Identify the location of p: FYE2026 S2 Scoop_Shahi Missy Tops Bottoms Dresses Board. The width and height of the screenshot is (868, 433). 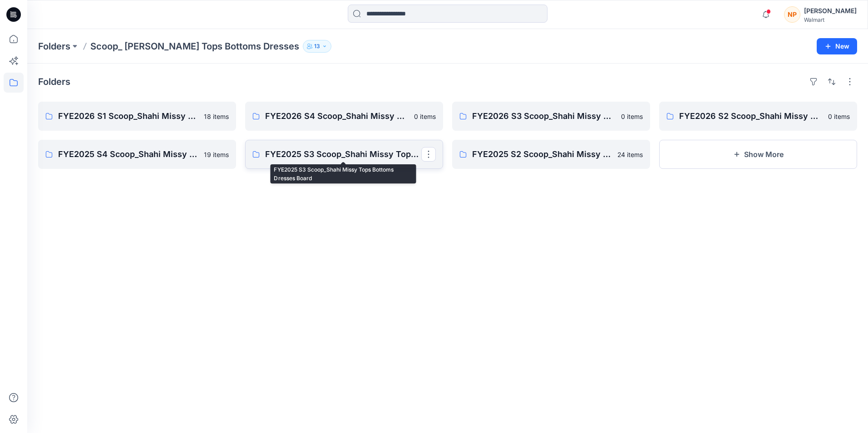
(751, 116).